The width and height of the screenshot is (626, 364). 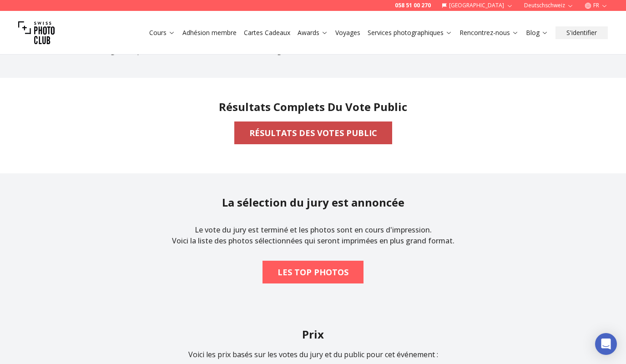 I want to click on a: Cours, so click(x=162, y=33).